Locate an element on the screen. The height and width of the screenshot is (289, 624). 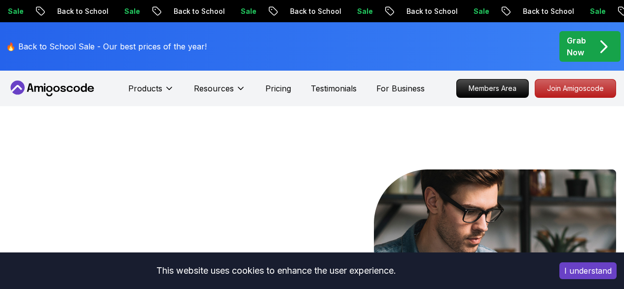
p: 🔥 Back to School Sale - Our best prices of the year! is located at coordinates (106, 46).